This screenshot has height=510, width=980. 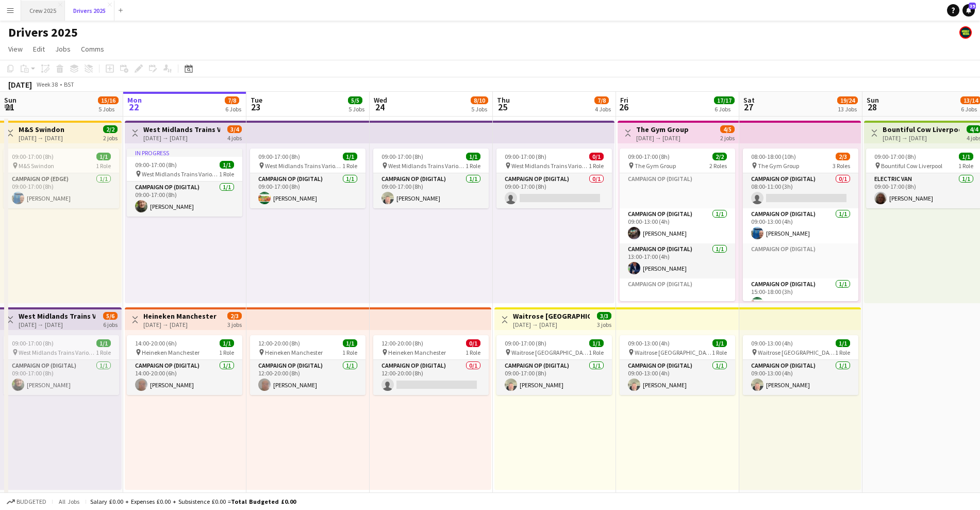 I want to click on span: 0/1, so click(x=596, y=156).